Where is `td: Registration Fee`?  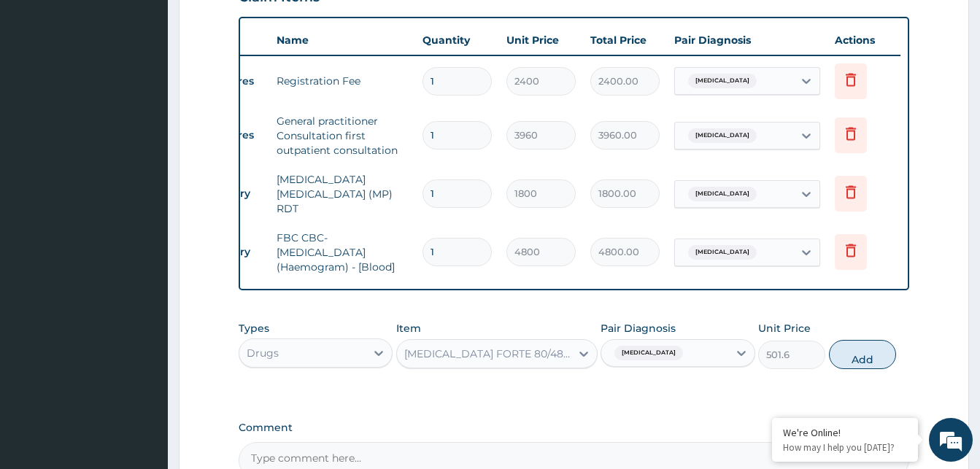
td: Registration Fee is located at coordinates (342, 81).